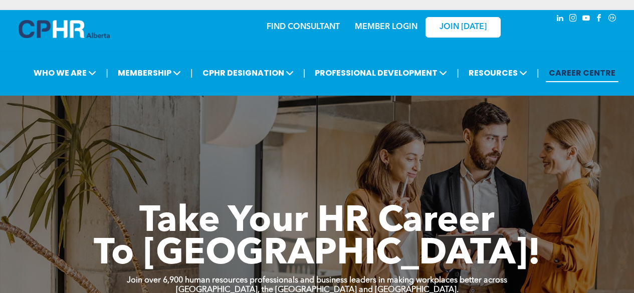 The height and width of the screenshot is (293, 634). I want to click on a: instagram, so click(573, 19).